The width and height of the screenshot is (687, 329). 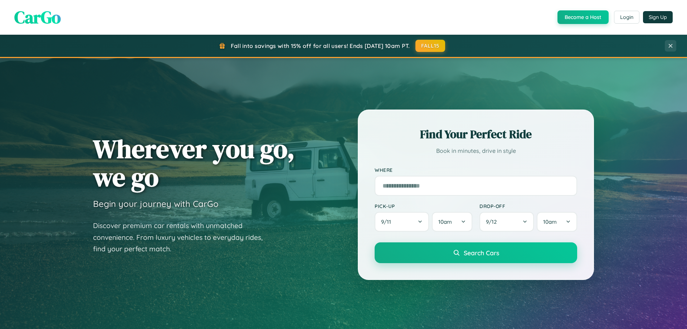 What do you see at coordinates (476, 151) in the screenshot?
I see `p: Book in minutes, drive in style` at bounding box center [476, 151].